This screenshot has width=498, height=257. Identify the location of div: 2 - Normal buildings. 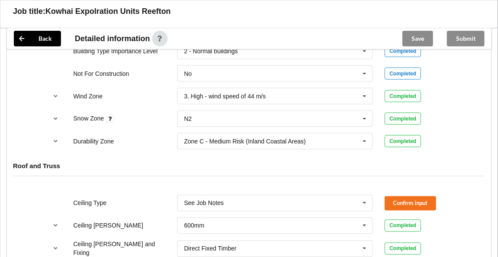
(211, 51).